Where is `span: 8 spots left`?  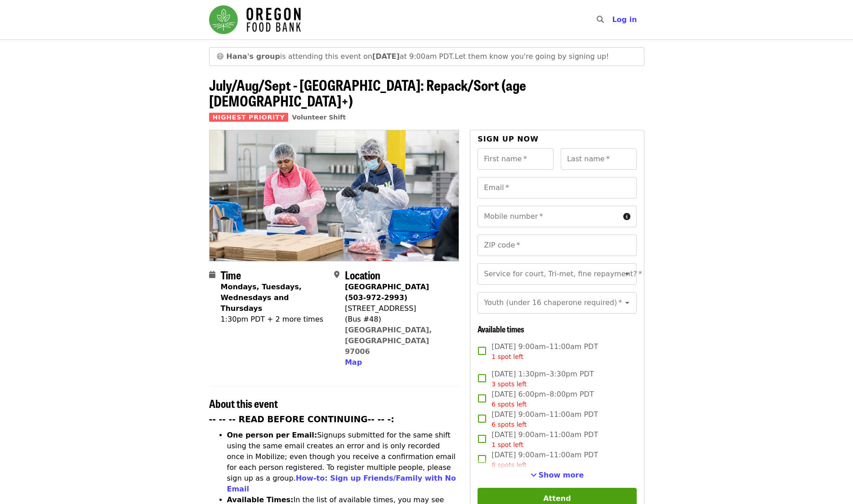
span: 8 spots left is located at coordinates (509, 465).